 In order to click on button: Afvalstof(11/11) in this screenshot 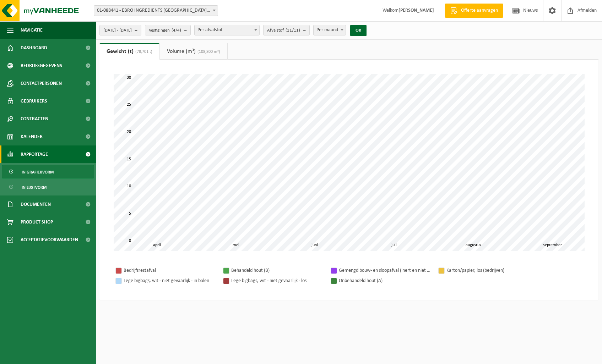, I will do `click(286, 30)`.